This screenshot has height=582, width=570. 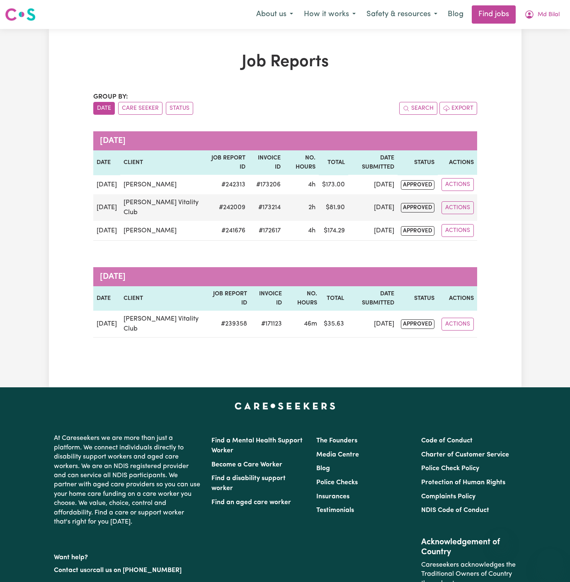 What do you see at coordinates (128, 556) in the screenshot?
I see `p: Want help?` at bounding box center [128, 556].